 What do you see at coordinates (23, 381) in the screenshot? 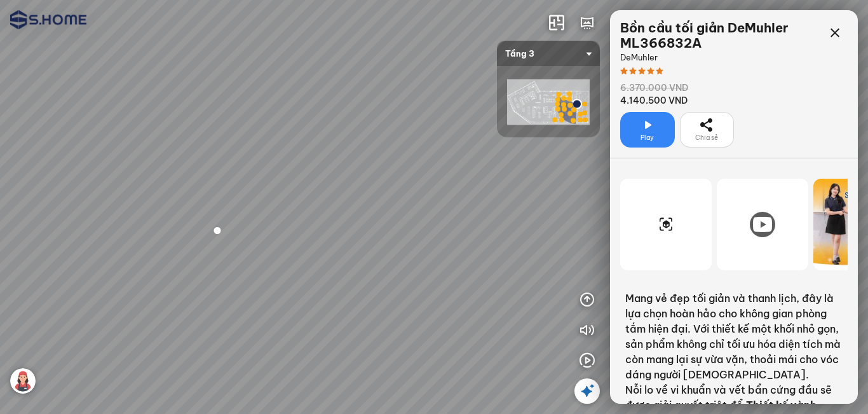
I see `img: 6f45879e_8044_4_UEY727M2AUHR.png` at bounding box center [23, 381].